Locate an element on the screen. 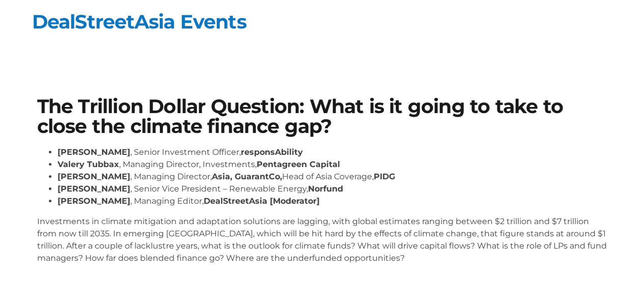 The width and height of the screenshot is (644, 298). li: , Managing Editor, is located at coordinates (333, 202).